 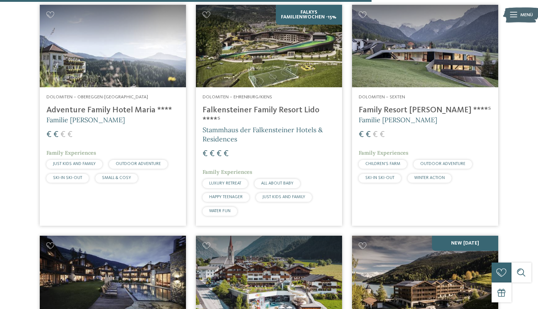 What do you see at coordinates (237, 97) in the screenshot?
I see `span: Dolomiten – Ehrenburg/Kiens` at bounding box center [237, 97].